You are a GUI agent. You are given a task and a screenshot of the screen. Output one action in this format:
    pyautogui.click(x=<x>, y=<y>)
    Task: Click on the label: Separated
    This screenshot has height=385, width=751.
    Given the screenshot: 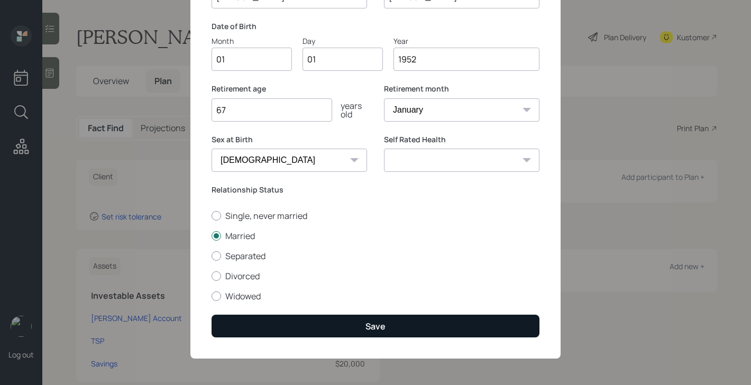 What is the action you would take?
    pyautogui.click(x=376, y=256)
    